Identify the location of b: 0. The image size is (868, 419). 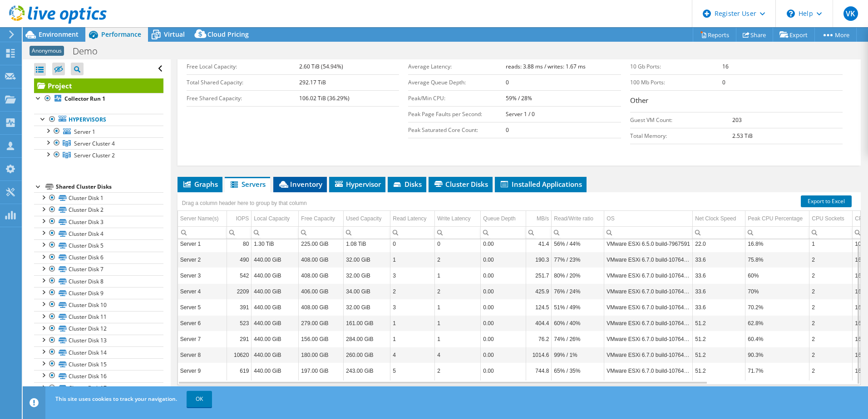
(507, 130).